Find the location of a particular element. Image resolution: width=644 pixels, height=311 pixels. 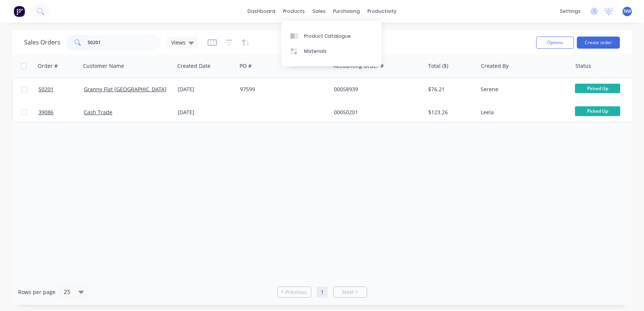

div: Customer Name is located at coordinates (103, 66).